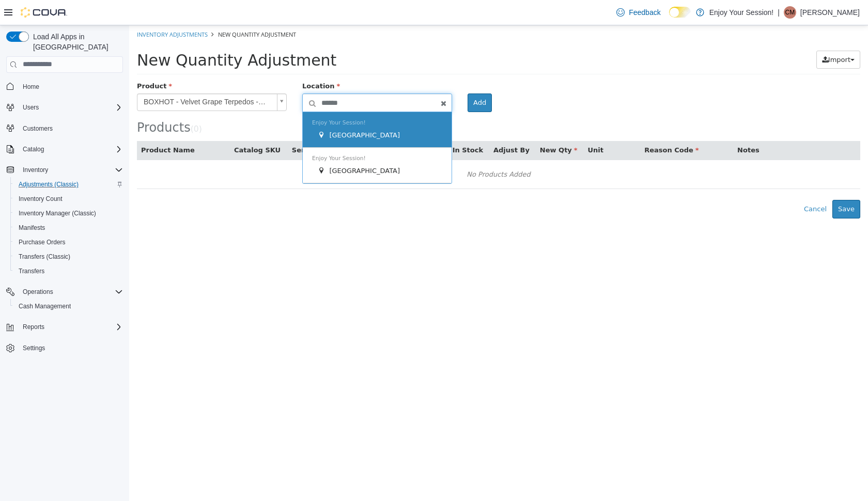 The width and height of the screenshot is (868, 501). Describe the element at coordinates (71, 128) in the screenshot. I see `span: Customers` at that location.